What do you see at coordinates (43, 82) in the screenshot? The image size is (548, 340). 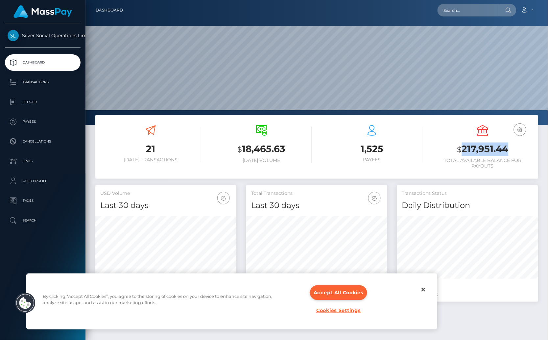 I see `p: Transactions` at bounding box center [43, 82].